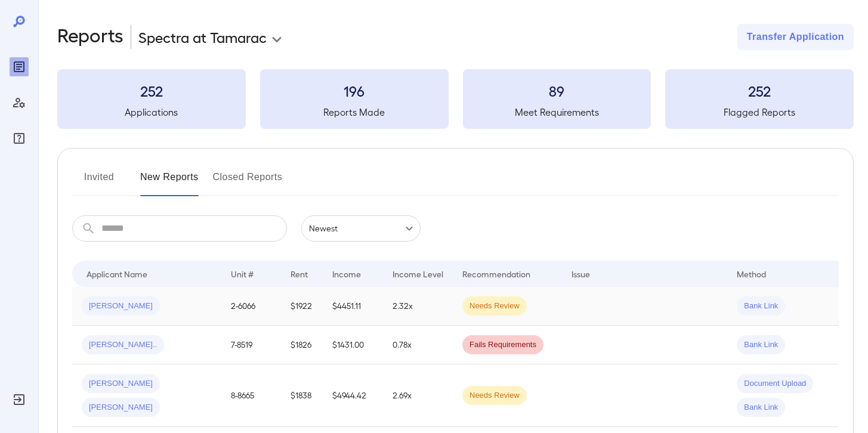 The width and height of the screenshot is (868, 433). I want to click on div: Log Out, so click(19, 400).